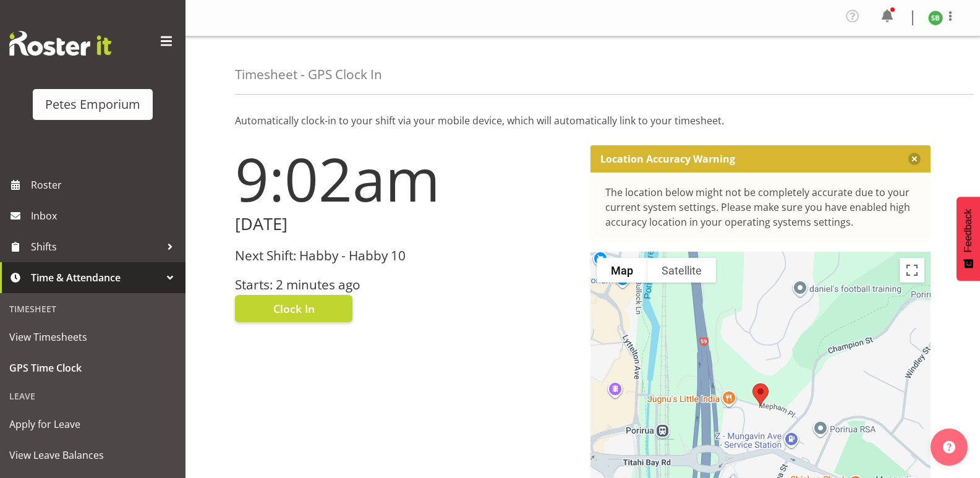 The image size is (980, 478). What do you see at coordinates (92, 455) in the screenshot?
I see `a: View Leave Balances` at bounding box center [92, 455].